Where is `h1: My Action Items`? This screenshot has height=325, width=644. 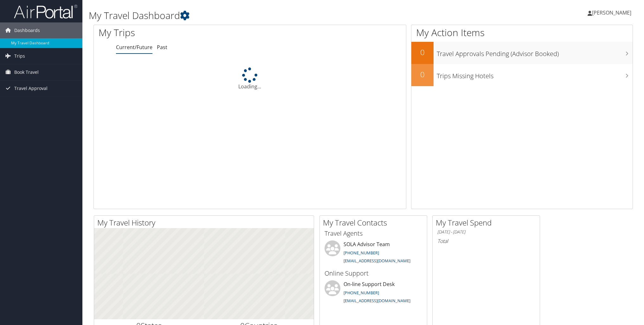
h1: My Action Items is located at coordinates (522, 32).